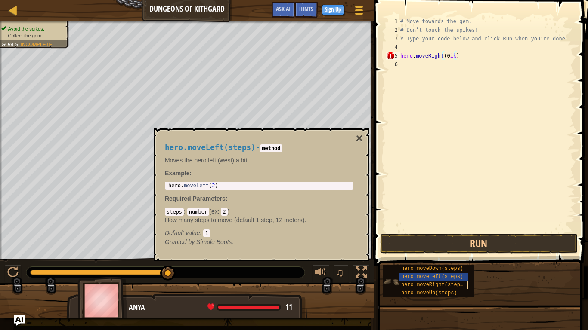  Describe the element at coordinates (210, 148) in the screenshot. I see `span: hero.moveLeft(steps)` at that location.